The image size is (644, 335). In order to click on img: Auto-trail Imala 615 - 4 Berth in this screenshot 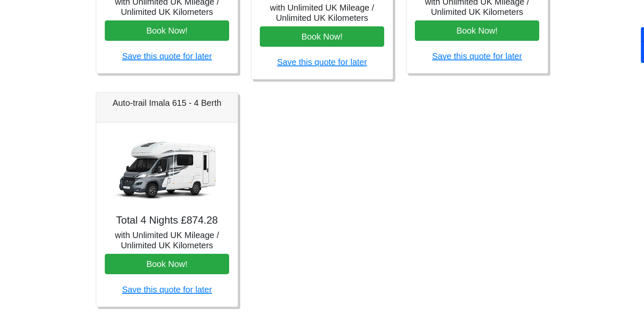, I will do `click(167, 169)`.